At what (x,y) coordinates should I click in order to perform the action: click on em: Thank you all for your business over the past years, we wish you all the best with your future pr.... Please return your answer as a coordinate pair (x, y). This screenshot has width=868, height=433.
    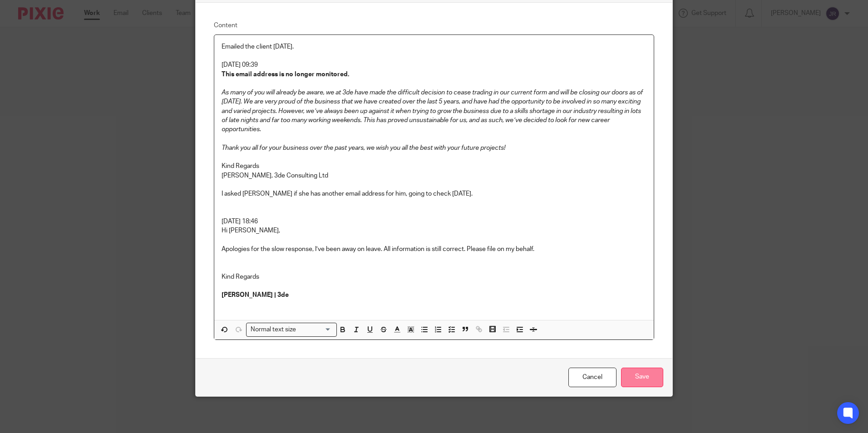
    Looking at the image, I should click on (363, 148).